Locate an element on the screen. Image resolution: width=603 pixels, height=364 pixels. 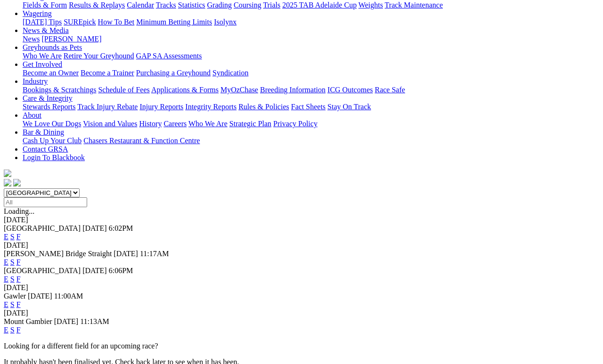
a: Integrity Reports is located at coordinates (210, 107).